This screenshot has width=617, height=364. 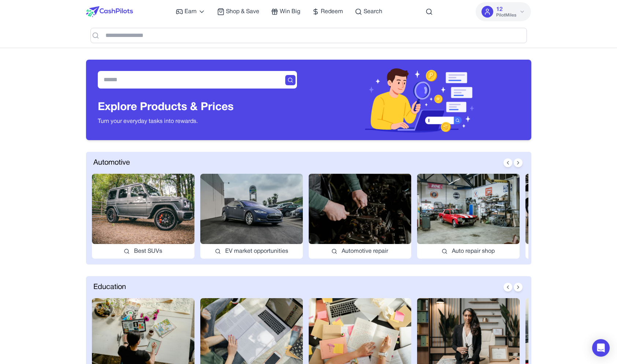 What do you see at coordinates (286, 12) in the screenshot?
I see `a: Win Big` at bounding box center [286, 12].